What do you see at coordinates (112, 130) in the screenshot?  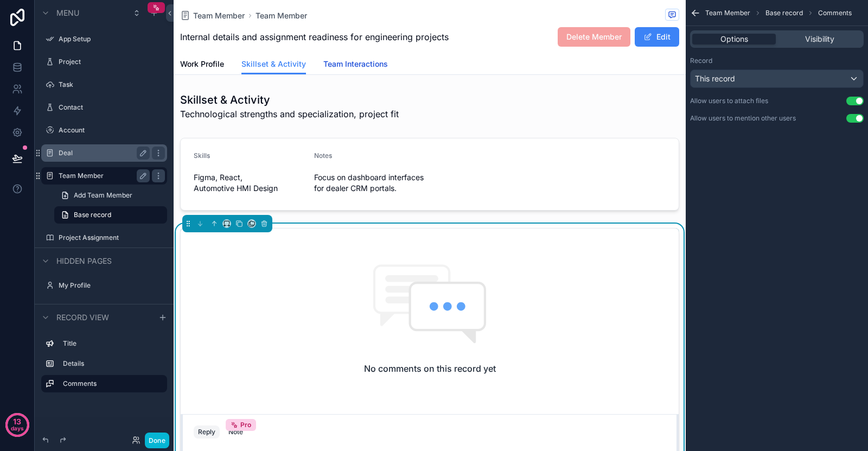 I see `a: Account` at bounding box center [112, 130].